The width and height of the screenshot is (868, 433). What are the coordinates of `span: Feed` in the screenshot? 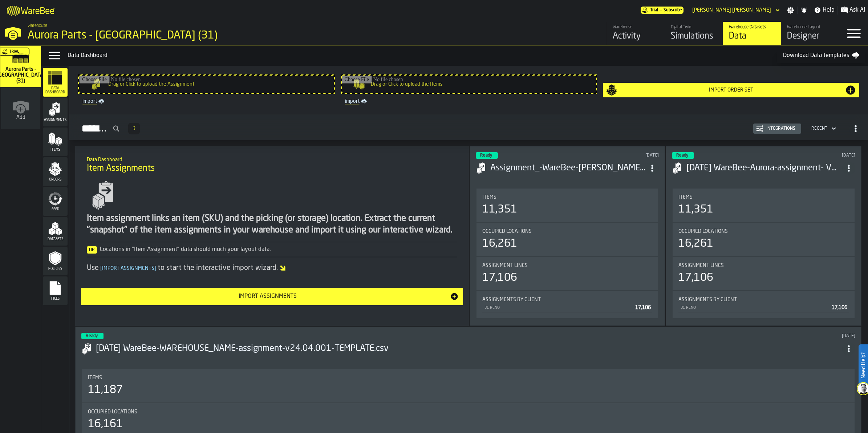 It's located at (55, 209).